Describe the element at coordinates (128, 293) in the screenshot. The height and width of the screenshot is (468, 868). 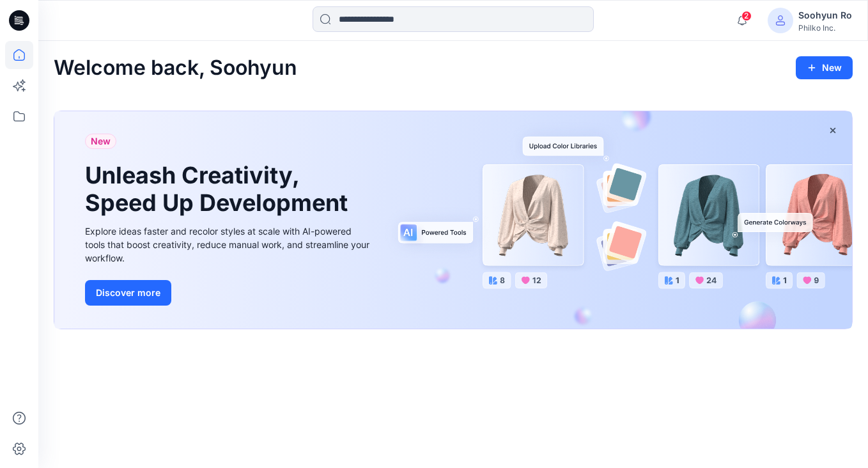
I see `button: Discover more` at that location.